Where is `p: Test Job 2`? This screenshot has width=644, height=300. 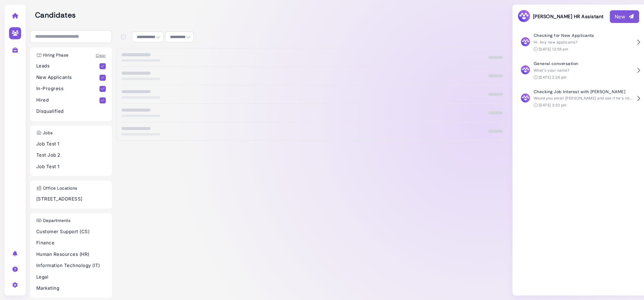
p: Test Job 2 is located at coordinates (71, 155).